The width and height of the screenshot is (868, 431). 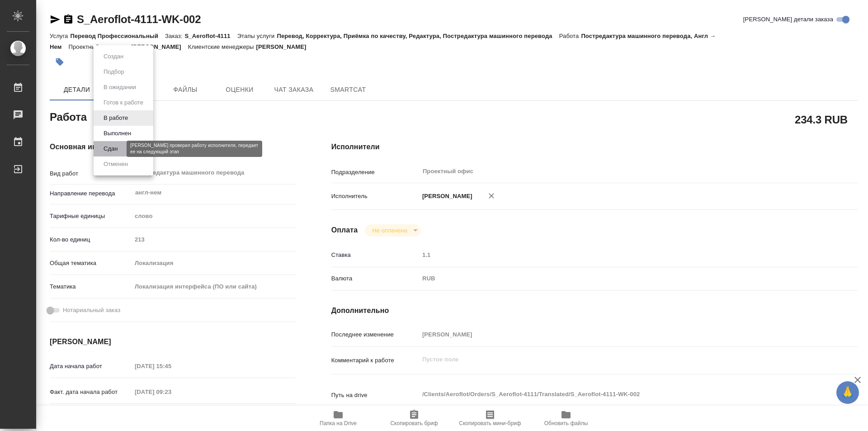 What do you see at coordinates (114, 72) in the screenshot?
I see `button: Подбор` at bounding box center [114, 72].